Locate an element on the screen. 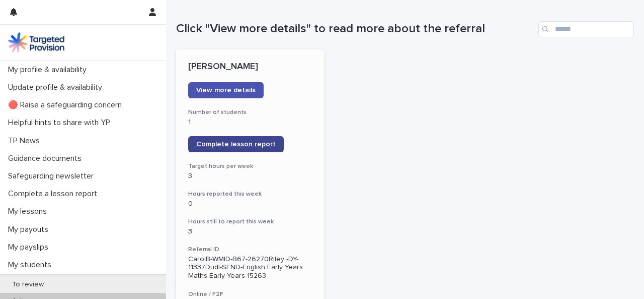  p: Helpful hints to share with YP is located at coordinates (61, 123).